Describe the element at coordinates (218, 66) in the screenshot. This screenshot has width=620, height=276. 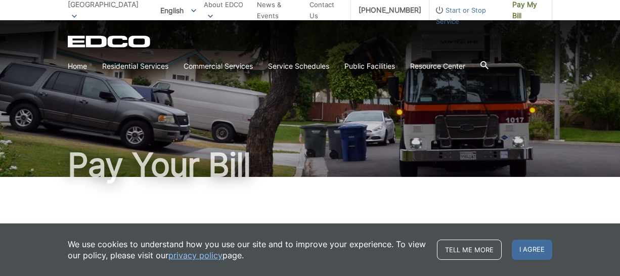
I see `a: Commercial Services` at that location.